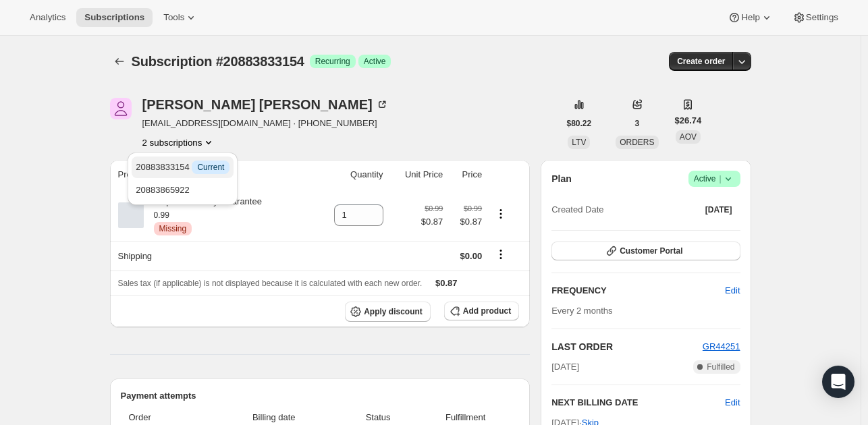 Image resolution: width=868 pixels, height=425 pixels. What do you see at coordinates (182, 167) in the screenshot?
I see `button: 20883833154 InfoCurrent` at bounding box center [182, 167].